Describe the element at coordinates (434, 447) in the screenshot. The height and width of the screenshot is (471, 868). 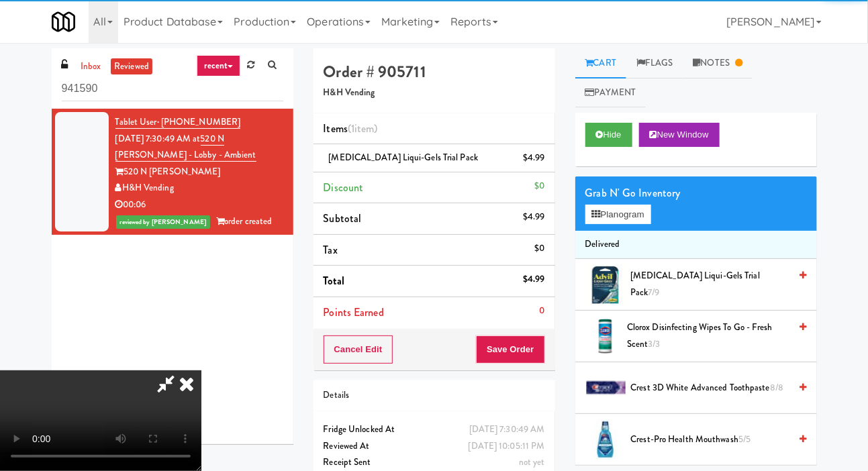
I see `div: Reviewed At` at that location.